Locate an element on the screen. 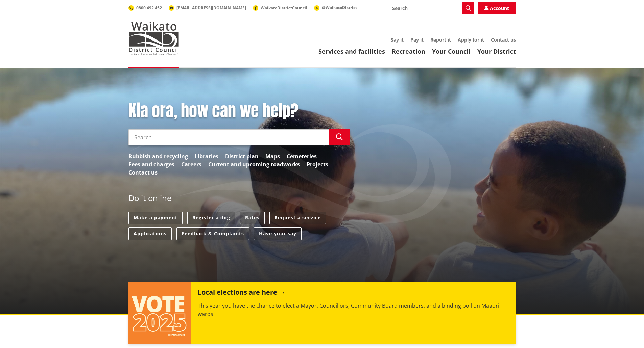 The image size is (644, 348). a: Projects is located at coordinates (317, 165).